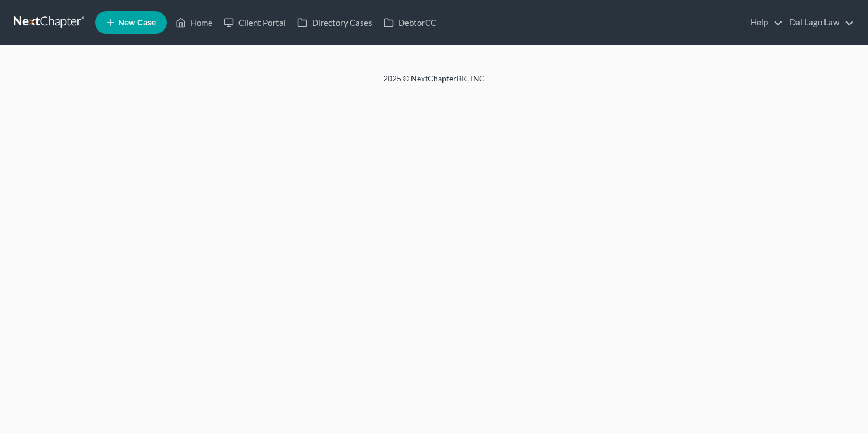  What do you see at coordinates (334, 22) in the screenshot?
I see `a: Directory Cases` at bounding box center [334, 22].